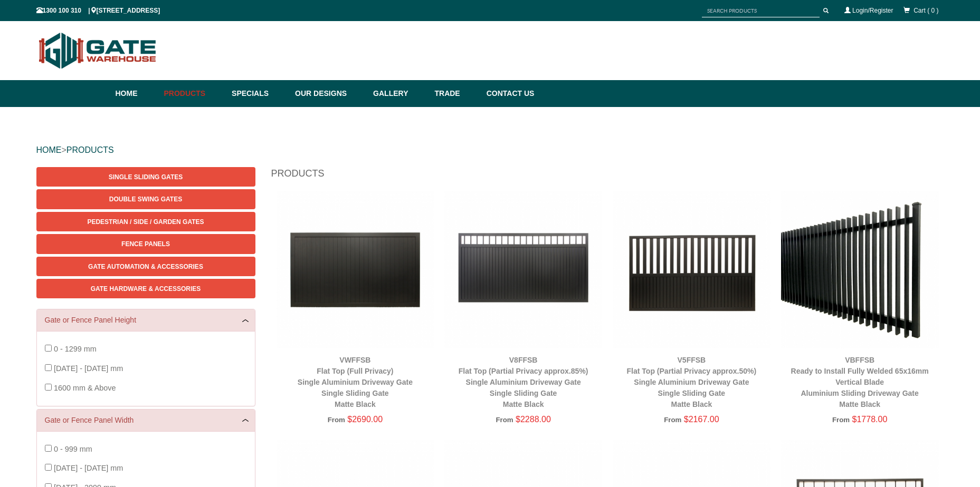 Image resolution: width=980 pixels, height=487 pixels. Describe the element at coordinates (146, 244) in the screenshot. I see `a: Fence Panels` at that location.